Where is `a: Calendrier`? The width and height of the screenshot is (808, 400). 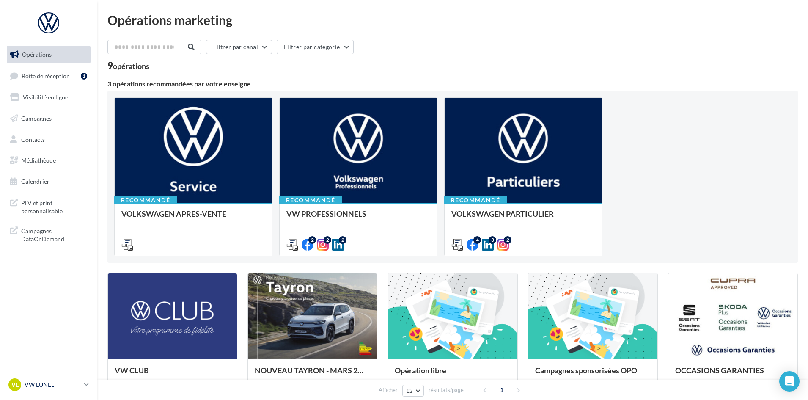 a: Calendrier is located at coordinates (49, 181).